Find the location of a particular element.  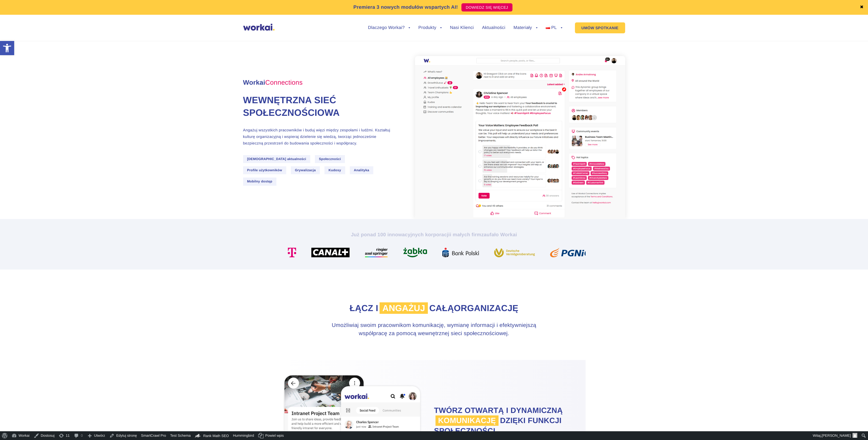

em: Connections is located at coordinates (284, 82).